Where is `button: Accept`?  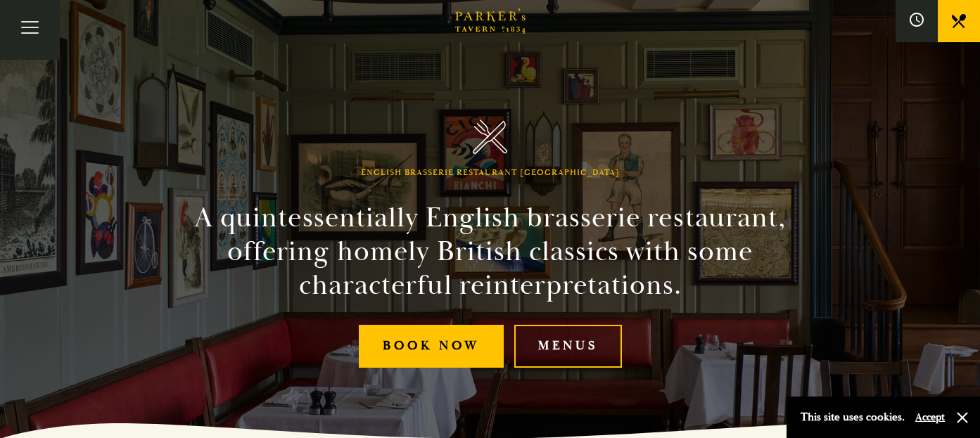
button: Accept is located at coordinates (930, 417).